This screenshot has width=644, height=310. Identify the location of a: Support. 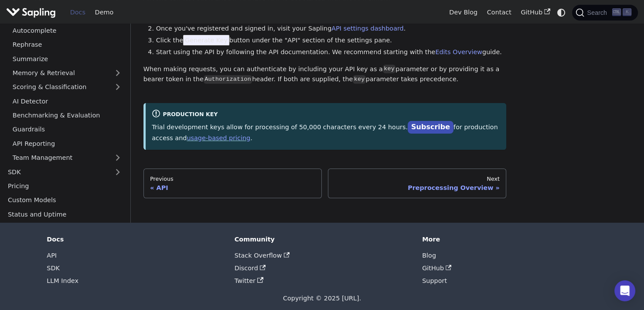
(434, 281).